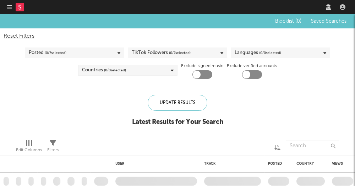  Describe the element at coordinates (337, 163) in the screenshot. I see `div: Views` at that location.